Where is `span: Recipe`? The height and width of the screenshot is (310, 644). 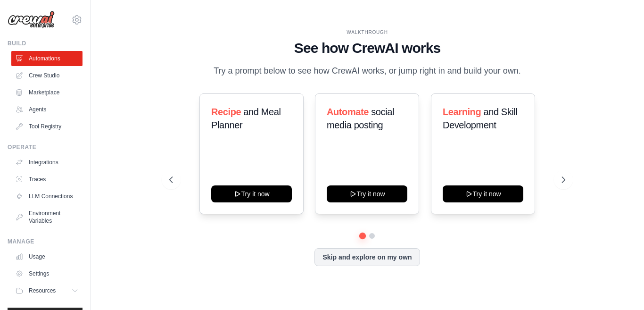 span: Recipe is located at coordinates (226, 112).